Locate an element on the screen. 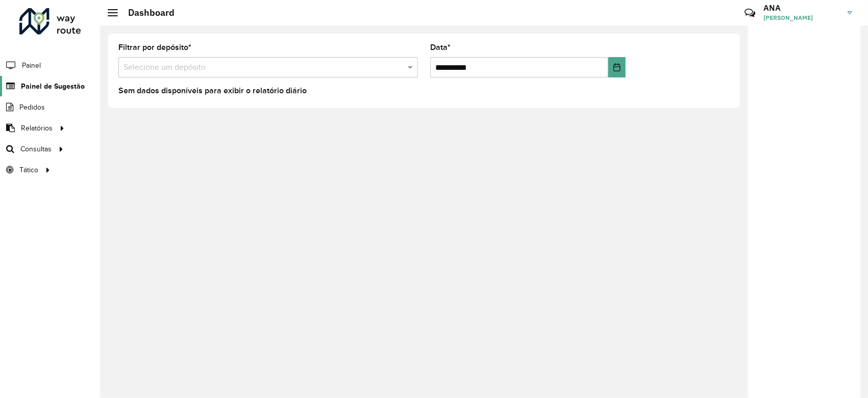  h3: ANA is located at coordinates (802, 8).